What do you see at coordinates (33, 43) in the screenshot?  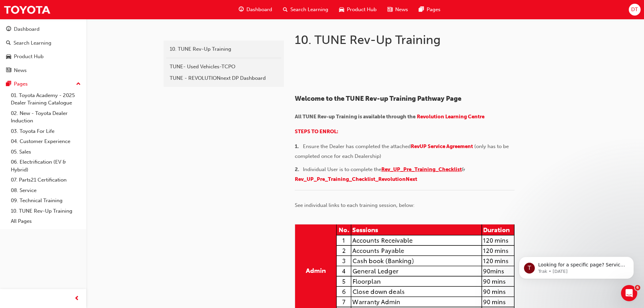 I see `div: Search Learning` at bounding box center [33, 43].